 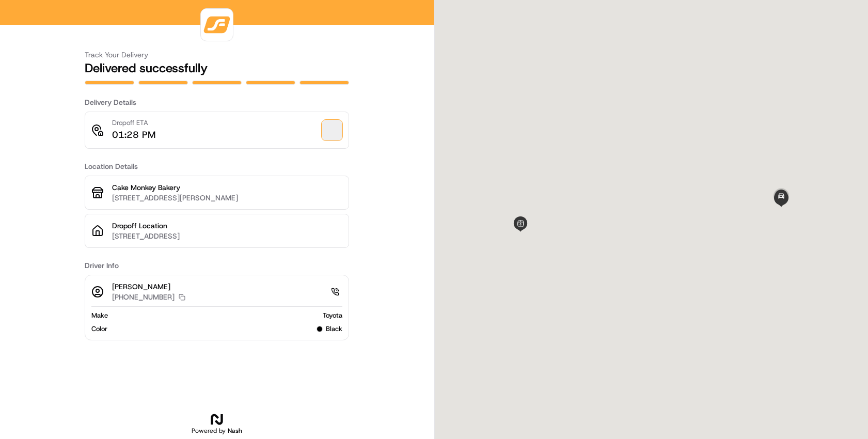 I want to click on h3: Track Your Delivery, so click(x=217, y=55).